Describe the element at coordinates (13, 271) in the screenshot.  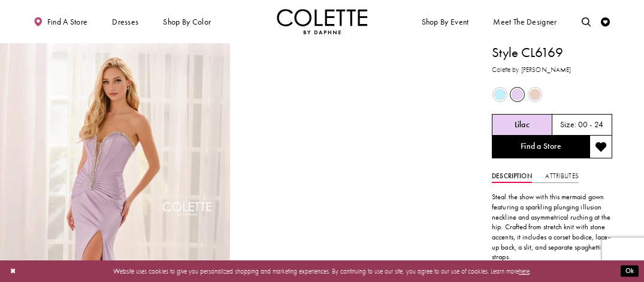
I see `button: Close Dialog` at that location.